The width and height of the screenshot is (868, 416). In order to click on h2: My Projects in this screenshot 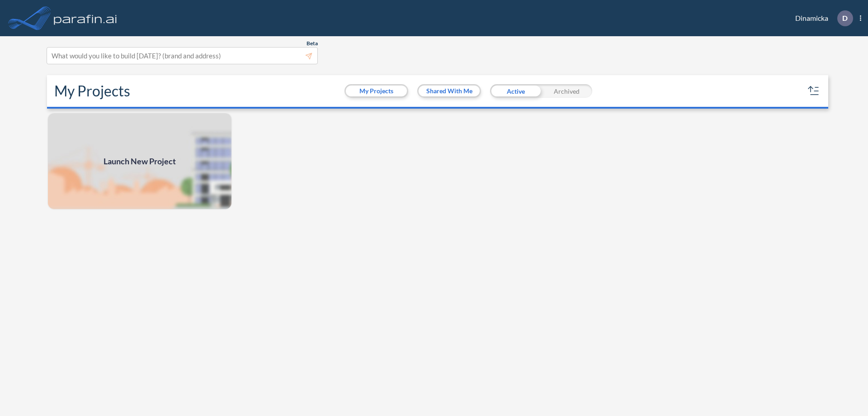, I will do `click(92, 91)`.